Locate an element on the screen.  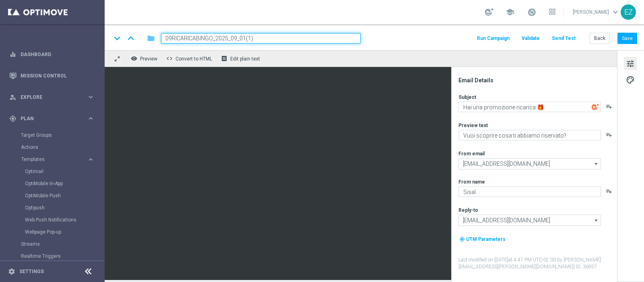
label: Subject is located at coordinates (468, 97).